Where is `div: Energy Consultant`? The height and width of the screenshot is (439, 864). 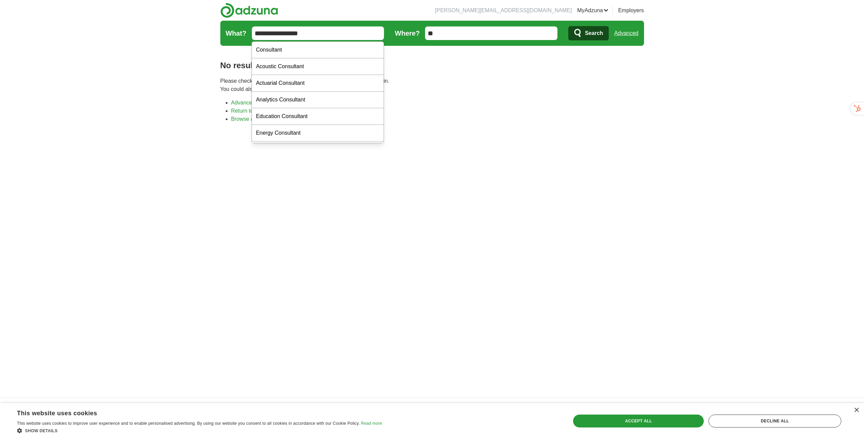
div: Energy Consultant is located at coordinates (318, 133).